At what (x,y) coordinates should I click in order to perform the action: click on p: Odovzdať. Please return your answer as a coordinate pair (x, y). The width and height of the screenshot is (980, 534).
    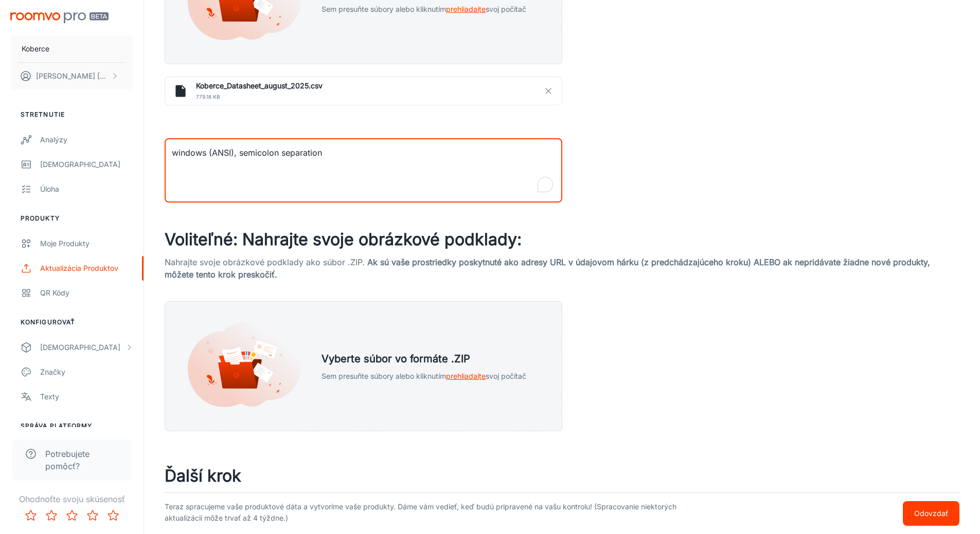
    Looking at the image, I should click on (931, 514).